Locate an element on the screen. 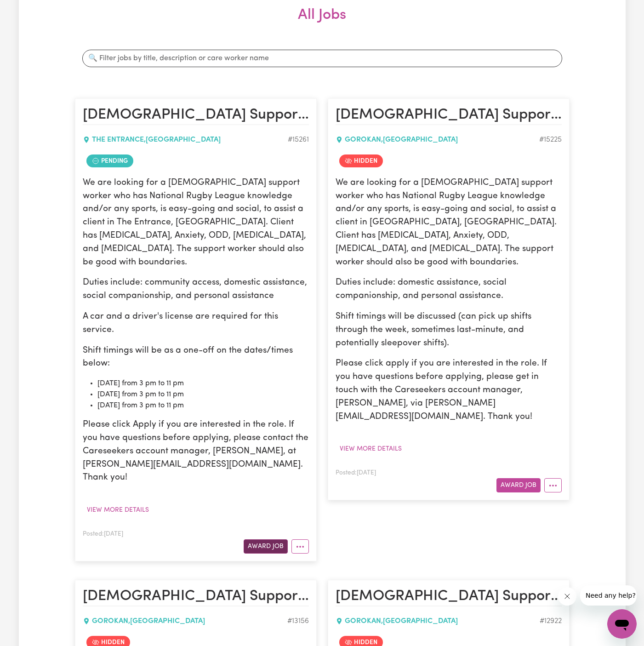 Image resolution: width=644 pixels, height=646 pixels. p: Duties include: domestic assistance, social companionship, and personal assistance. is located at coordinates (448, 290).